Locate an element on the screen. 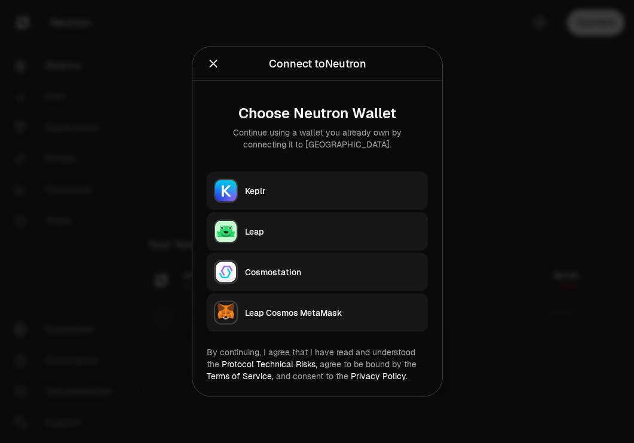  div: Connect to Neutron is located at coordinates (317, 64).